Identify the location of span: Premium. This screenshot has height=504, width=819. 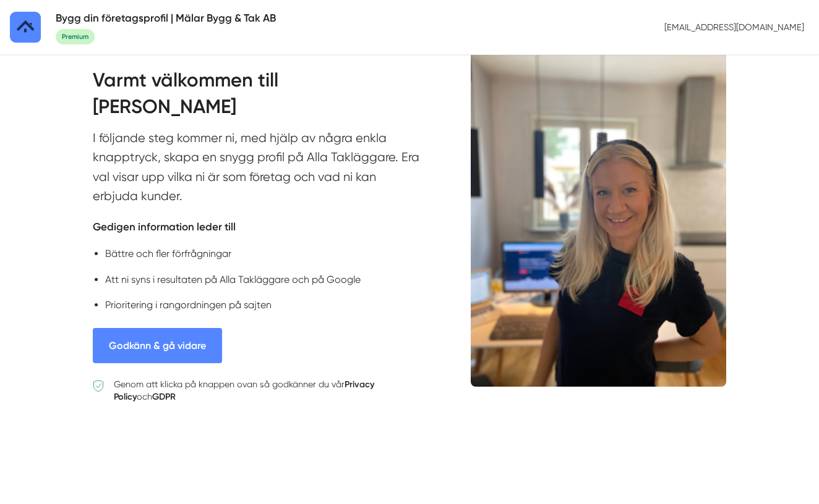
(75, 37).